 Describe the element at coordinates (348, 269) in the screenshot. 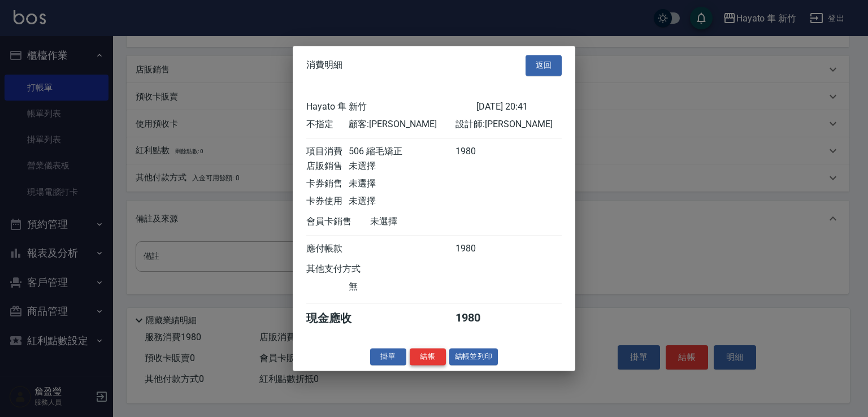

I see `div: 其他支付方式` at that location.